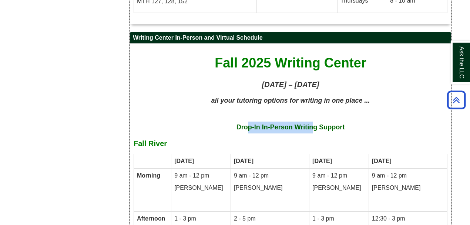 The height and width of the screenshot is (225, 470). Describe the element at coordinates (151, 218) in the screenshot. I see `strong: Afternoon` at that location.